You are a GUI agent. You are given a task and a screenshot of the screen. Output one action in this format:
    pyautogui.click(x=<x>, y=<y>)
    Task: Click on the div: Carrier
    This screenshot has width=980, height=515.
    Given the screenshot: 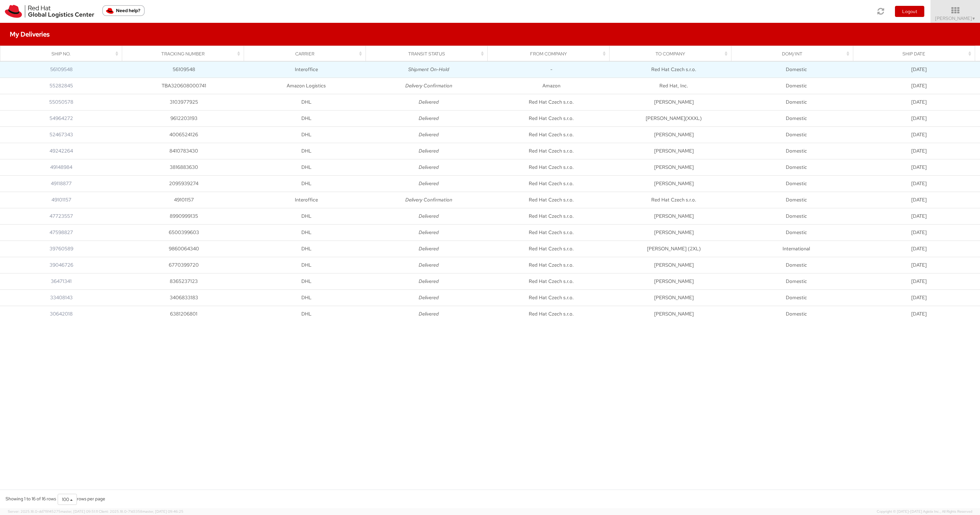 What is the action you would take?
    pyautogui.click(x=307, y=54)
    